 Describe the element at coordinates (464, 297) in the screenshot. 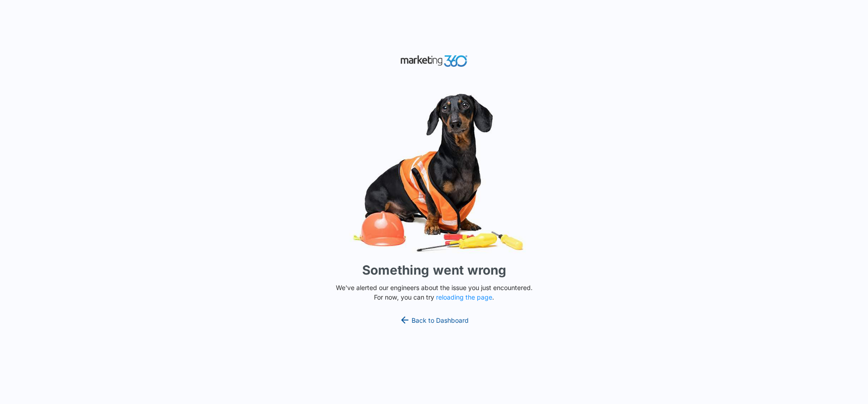

I see `button: reloading the page` at that location.